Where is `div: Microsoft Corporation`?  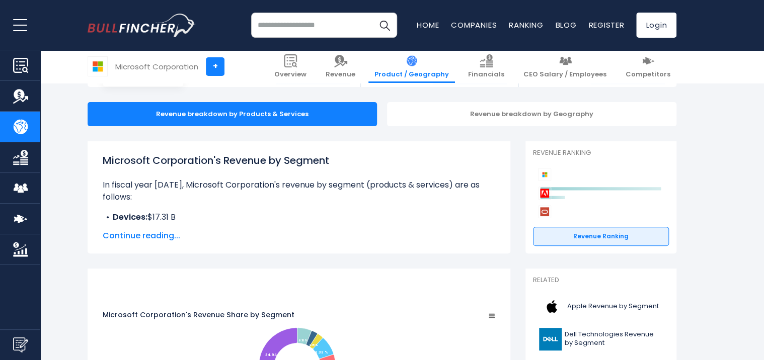
div: Microsoft Corporation is located at coordinates (157, 66).